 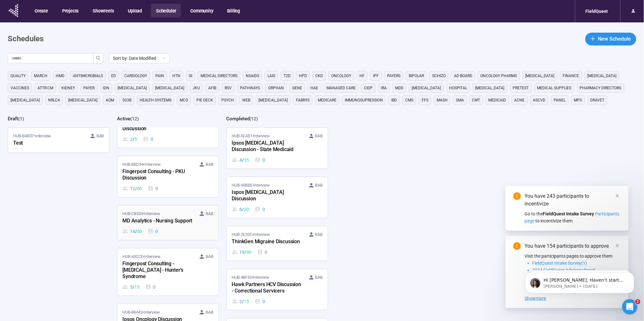 What do you see at coordinates (249, 252) in the screenshot?
I see `span: 90` at bounding box center [249, 252].